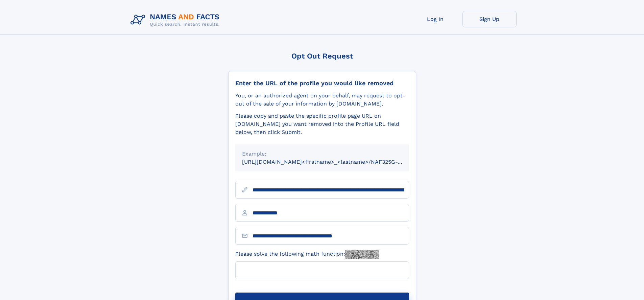  I want to click on div: Opt Out Request, so click(322, 56).